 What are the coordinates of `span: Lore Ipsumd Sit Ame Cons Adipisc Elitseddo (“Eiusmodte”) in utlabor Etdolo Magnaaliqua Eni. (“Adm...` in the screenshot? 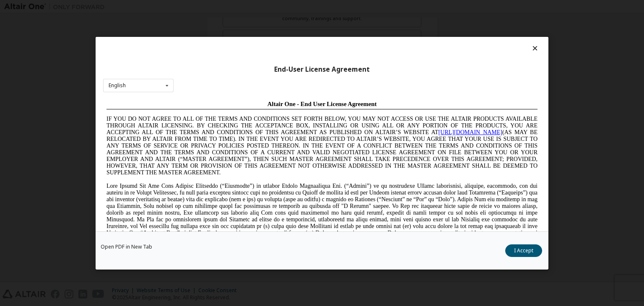 It's located at (219, 115).